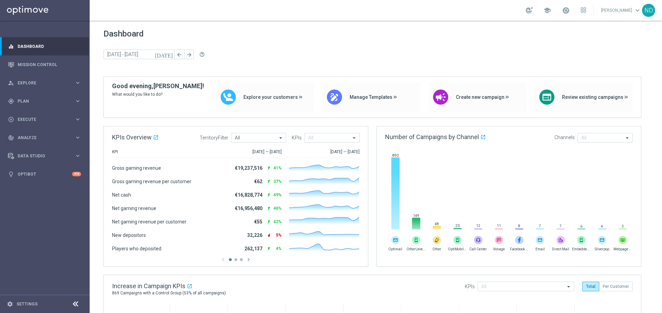 The image size is (662, 313). What do you see at coordinates (44, 83) in the screenshot?
I see `div: person_search Explore keyboard_arrow_right` at bounding box center [44, 83].